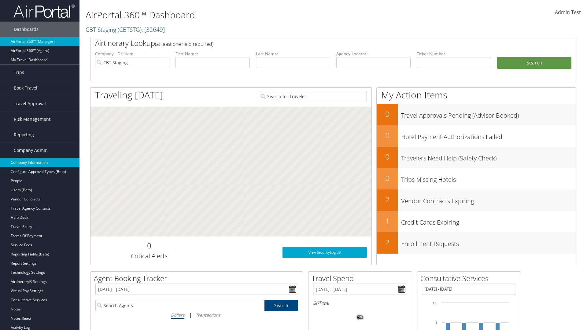 Image resolution: width=587 pixels, height=330 pixels. What do you see at coordinates (208, 315) in the screenshot?
I see `i: Transactions` at bounding box center [208, 315].